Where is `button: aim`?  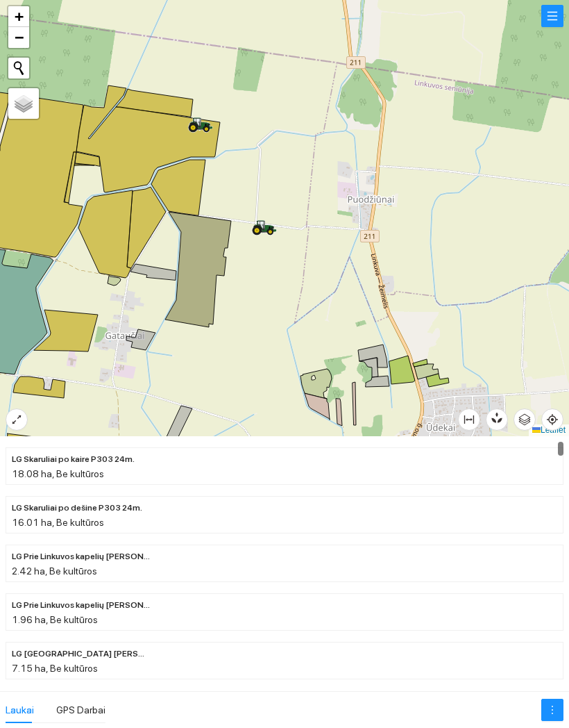
button: aim is located at coordinates (552, 420).